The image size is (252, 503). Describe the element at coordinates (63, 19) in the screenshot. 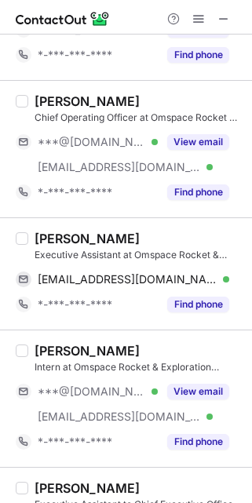

I see `img: ContactOut v5.3.10` at that location.